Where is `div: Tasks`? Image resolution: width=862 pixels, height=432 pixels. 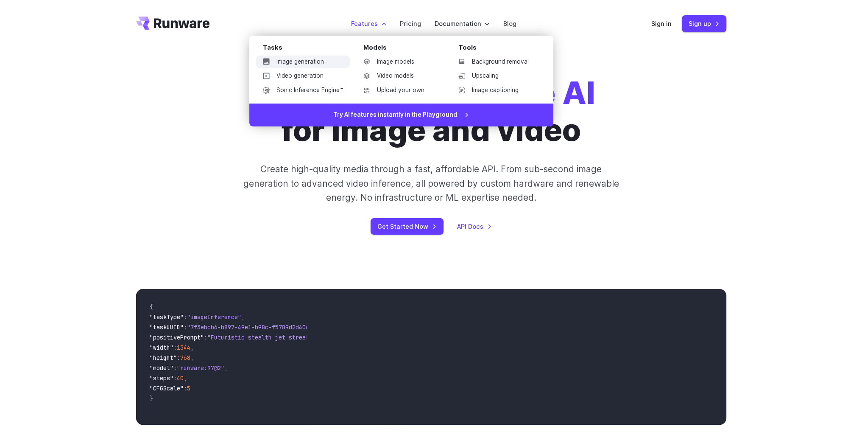
div: Tasks is located at coordinates (306, 49).